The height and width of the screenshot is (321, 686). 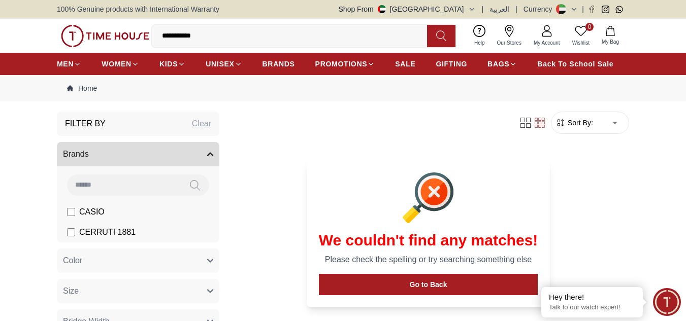 What do you see at coordinates (509, 43) in the screenshot?
I see `span: Our Stores` at bounding box center [509, 43].